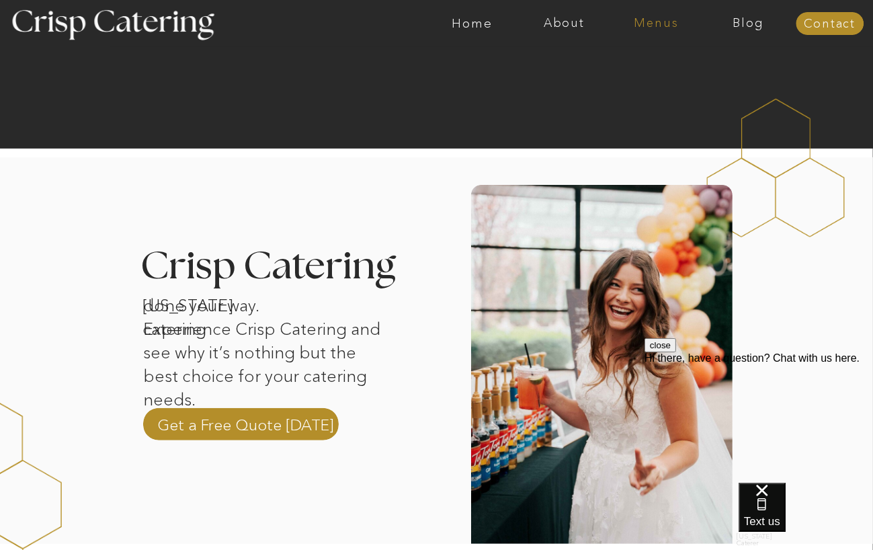 The height and width of the screenshot is (550, 873). What do you see at coordinates (748, 24) in the screenshot?
I see `nav: Blog` at bounding box center [748, 24].